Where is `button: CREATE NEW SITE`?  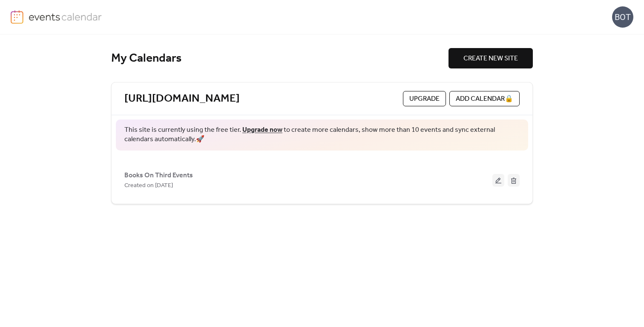
button: CREATE NEW SITE is located at coordinates (490, 58).